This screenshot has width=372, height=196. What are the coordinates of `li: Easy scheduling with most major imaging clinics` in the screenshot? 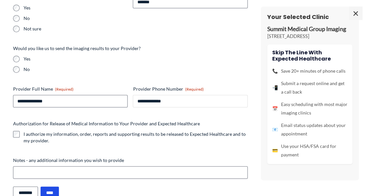 It's located at (310, 109).